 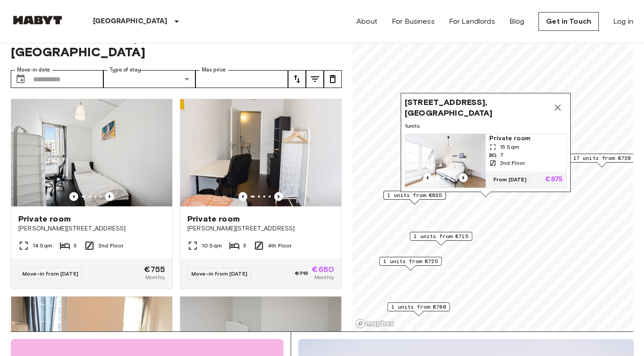 What do you see at coordinates (323, 269) in the screenshot?
I see `span: €680` at bounding box center [323, 269].